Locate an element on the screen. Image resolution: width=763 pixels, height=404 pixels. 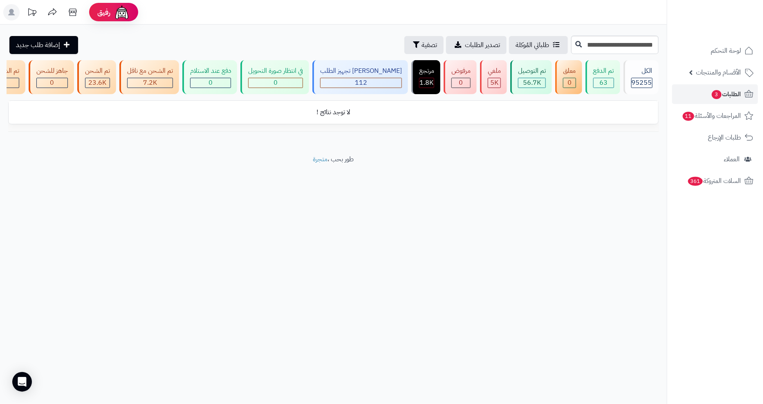
a: مرتجع 1.8K is located at coordinates (426, 77).